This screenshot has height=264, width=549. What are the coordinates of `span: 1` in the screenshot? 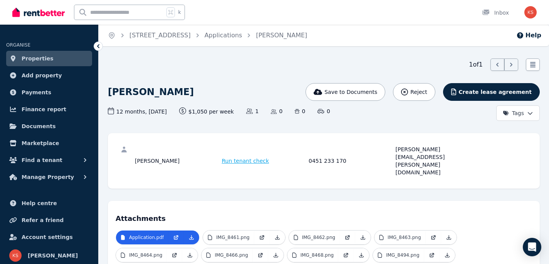 It's located at (252, 111).